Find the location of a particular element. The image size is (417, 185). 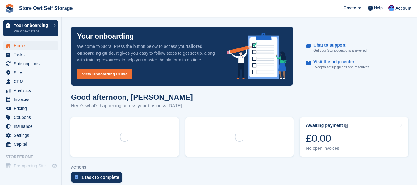

span: Help is located at coordinates (378, 8).